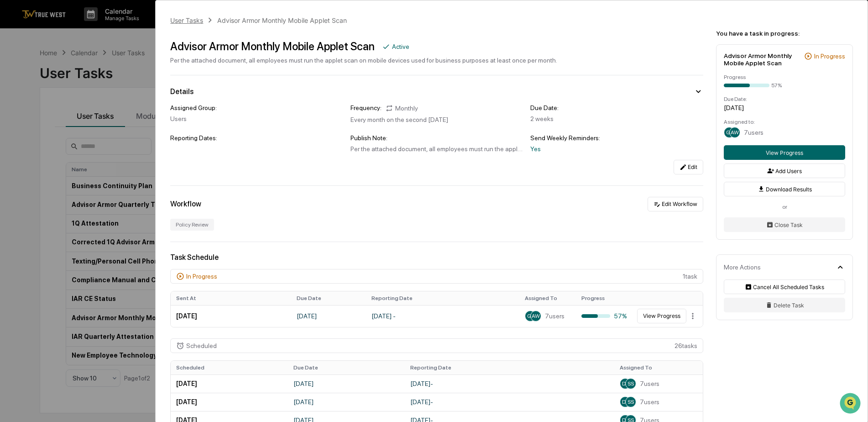 The image size is (868, 422). What do you see at coordinates (181, 91) in the screenshot?
I see `div: Details` at bounding box center [181, 91].